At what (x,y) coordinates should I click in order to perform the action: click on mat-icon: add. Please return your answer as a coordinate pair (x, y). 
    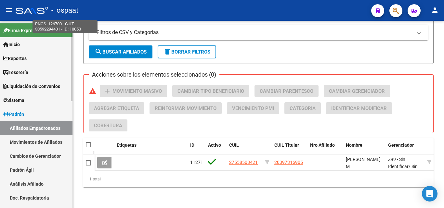
    Looking at the image, I should click on (107, 91).